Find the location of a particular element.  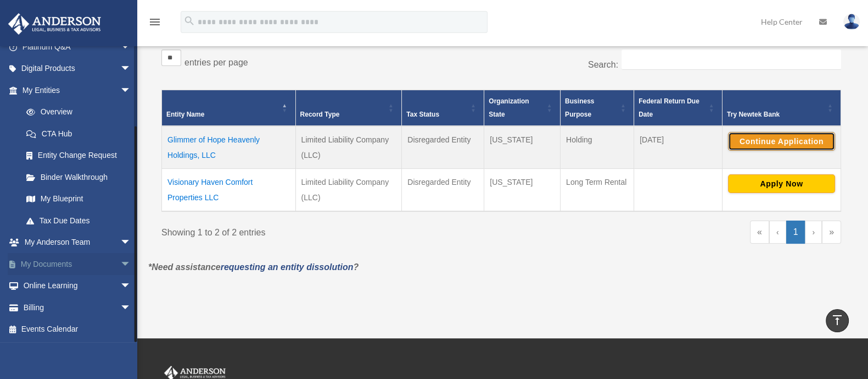

a: CTA Hub is located at coordinates (79, 133).